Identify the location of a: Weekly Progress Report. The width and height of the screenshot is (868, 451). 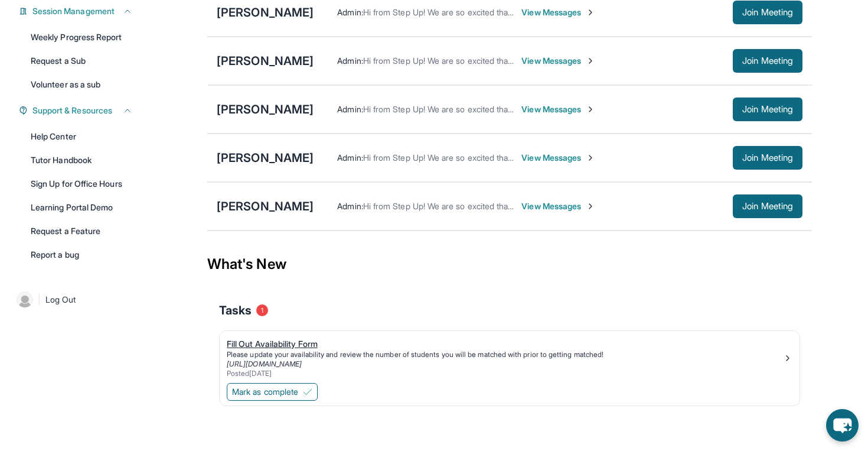
(81, 37).